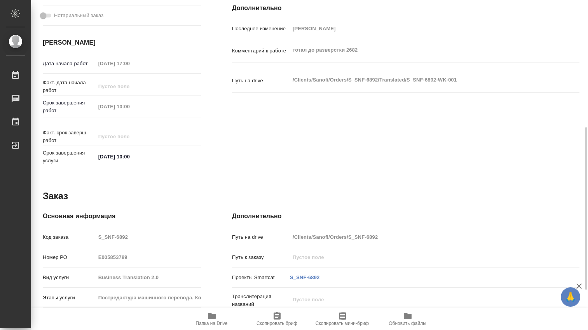  I want to click on p: Путь к заказу, so click(261, 258).